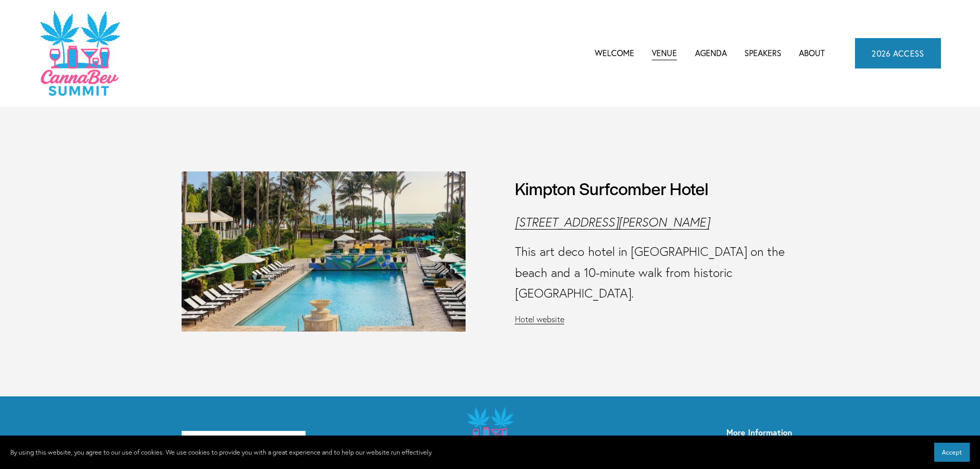 This screenshot has width=980, height=469. Describe the element at coordinates (812, 53) in the screenshot. I see `a: About` at that location.